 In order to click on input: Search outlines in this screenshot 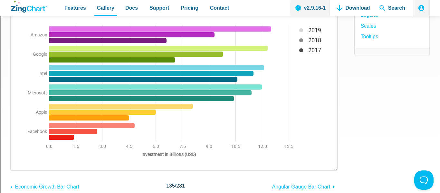, I will do `click(31, 12)`.